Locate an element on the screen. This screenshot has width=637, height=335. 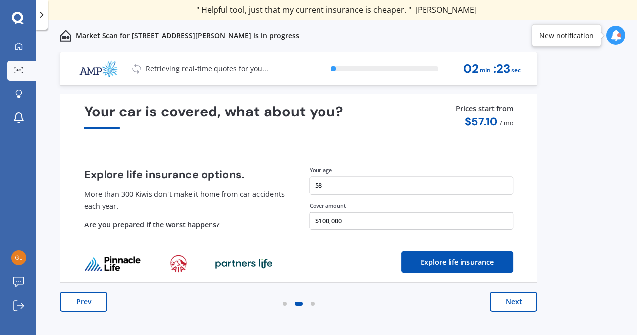
span: $ 57.10 is located at coordinates (481, 121).